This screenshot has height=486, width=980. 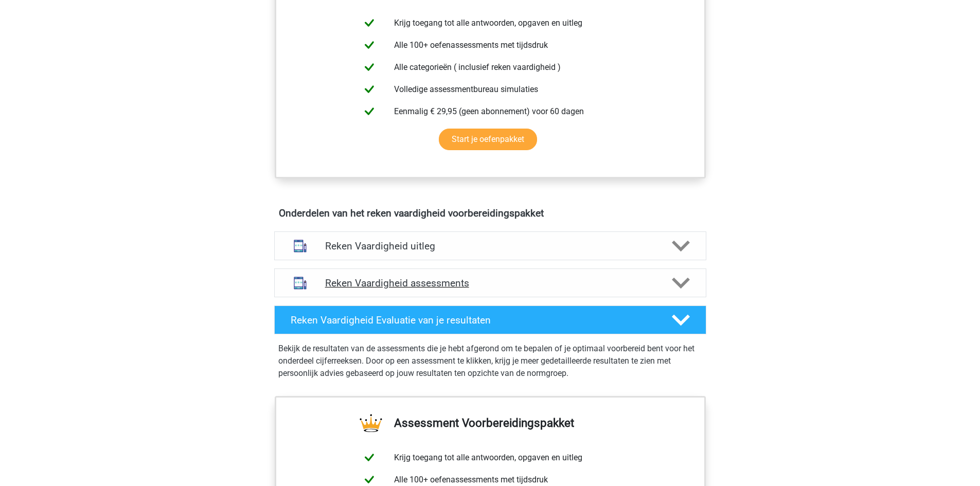 I want to click on img: reken vaardigheid assessments, so click(x=300, y=283).